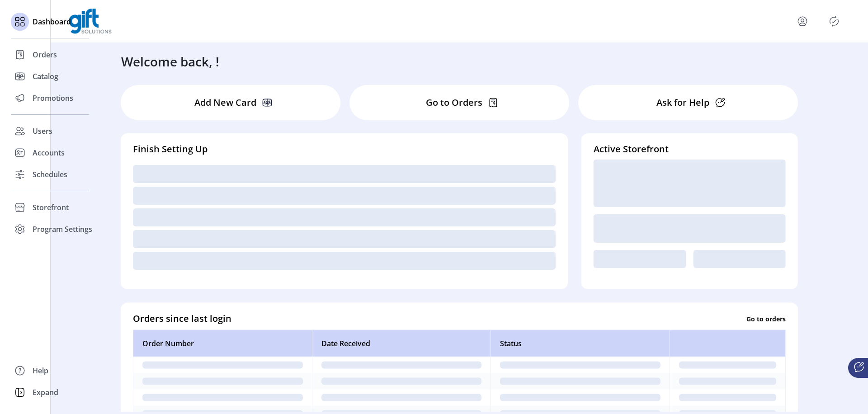  I want to click on span: Promotions, so click(53, 98).